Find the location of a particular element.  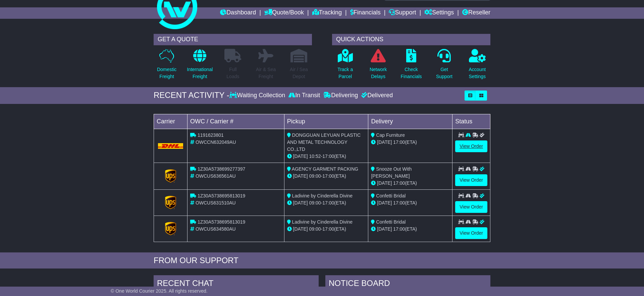

span: OWCUS631510AU is located at coordinates (216, 203).